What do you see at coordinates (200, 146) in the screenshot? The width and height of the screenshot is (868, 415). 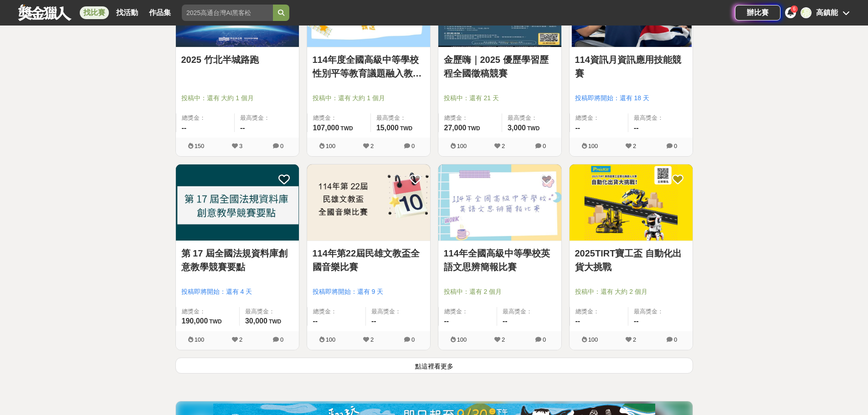 I see `span: 150` at bounding box center [200, 146].